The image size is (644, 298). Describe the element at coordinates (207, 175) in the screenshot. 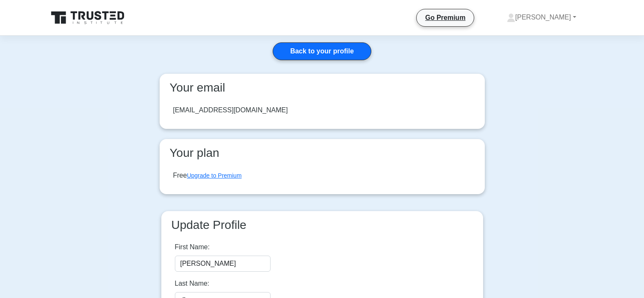

I see `div: Free` at that location.